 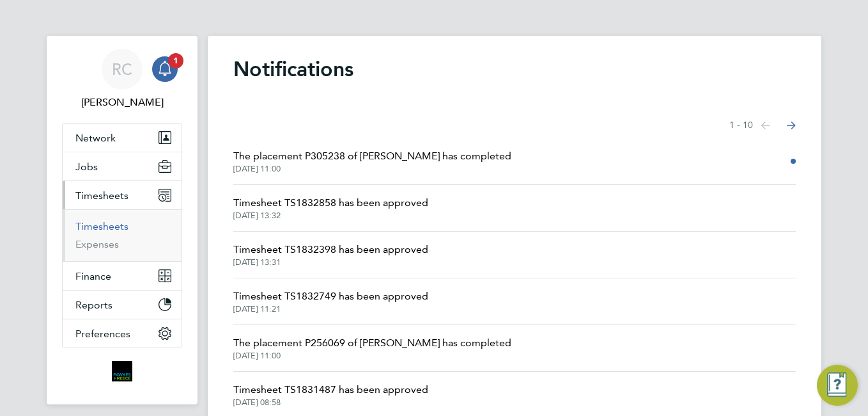 I want to click on span: 1, so click(x=175, y=61).